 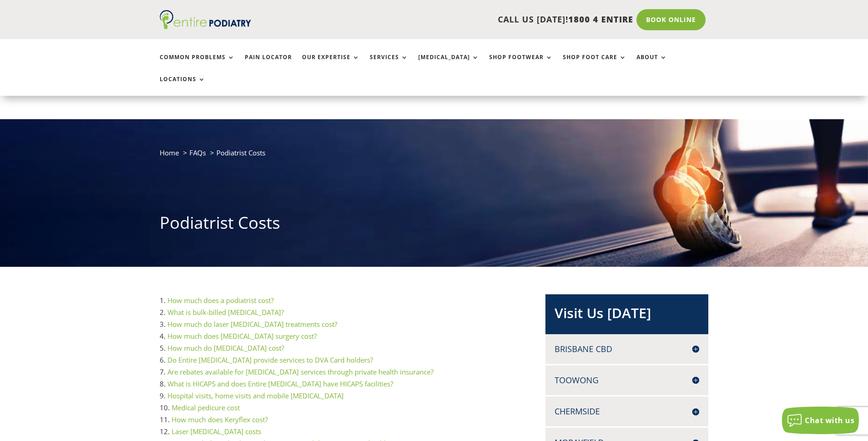 I want to click on span: Podiatrist Costs, so click(x=241, y=152).